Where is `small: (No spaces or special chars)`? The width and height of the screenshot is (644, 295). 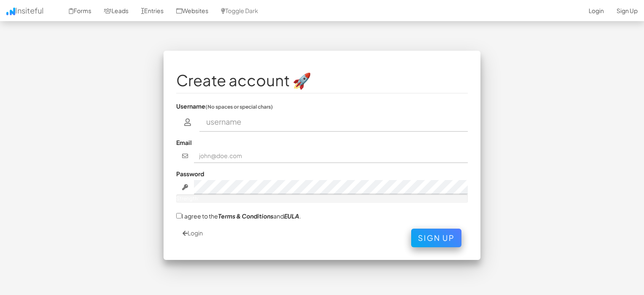
small: (No spaces or special chars) is located at coordinates (239, 107).